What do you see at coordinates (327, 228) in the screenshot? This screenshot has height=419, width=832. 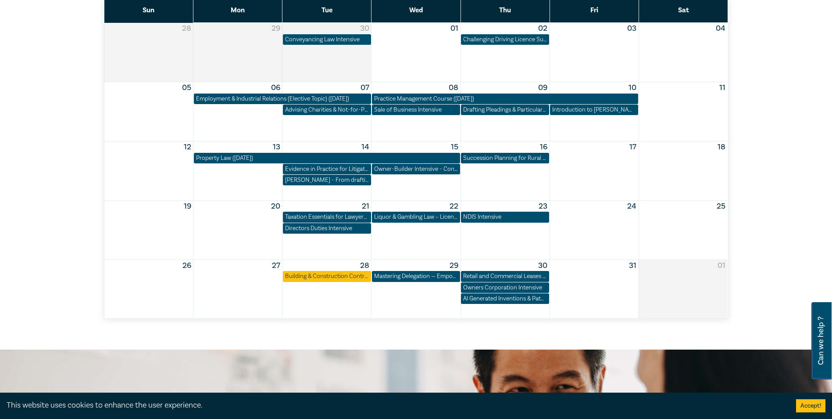 I see `div: Directors Duties Intensive` at bounding box center [327, 228].